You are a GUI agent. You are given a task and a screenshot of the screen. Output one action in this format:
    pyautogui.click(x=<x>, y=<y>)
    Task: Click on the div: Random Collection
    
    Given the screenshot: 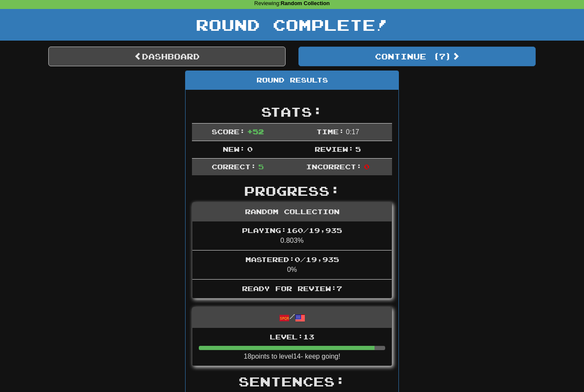 What is the action you would take?
    pyautogui.click(x=292, y=212)
    